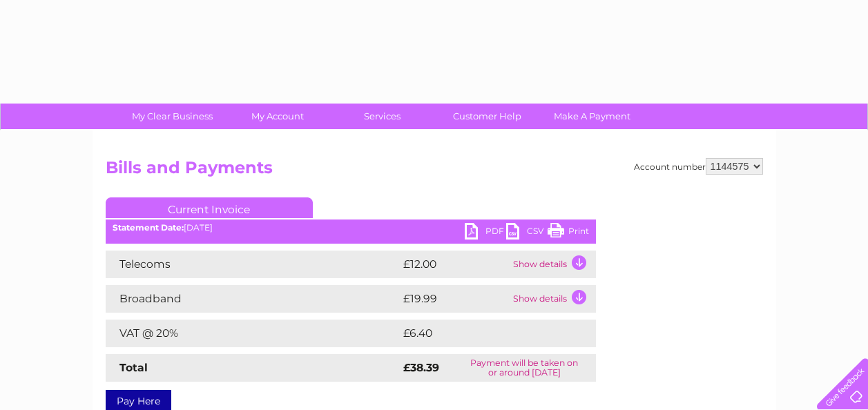 The image size is (868, 410). What do you see at coordinates (487, 116) in the screenshot?
I see `a: Customer Help` at bounding box center [487, 116].